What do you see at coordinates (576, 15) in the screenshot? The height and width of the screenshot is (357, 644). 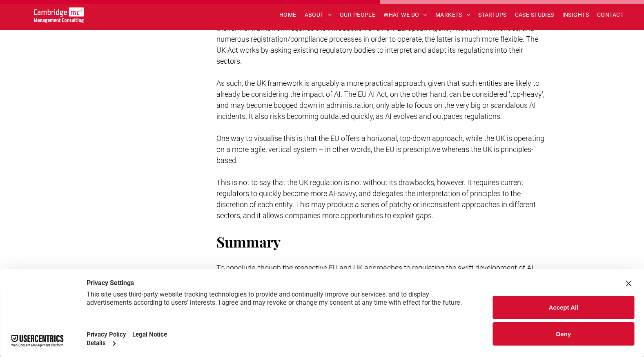 I see `a: INSIGHTS` at bounding box center [576, 15].